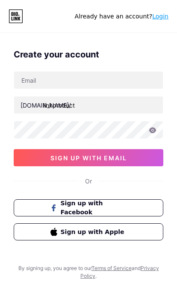 Image resolution: width=177 pixels, height=306 pixels. I want to click on span: Sign up with Facebook, so click(94, 208).